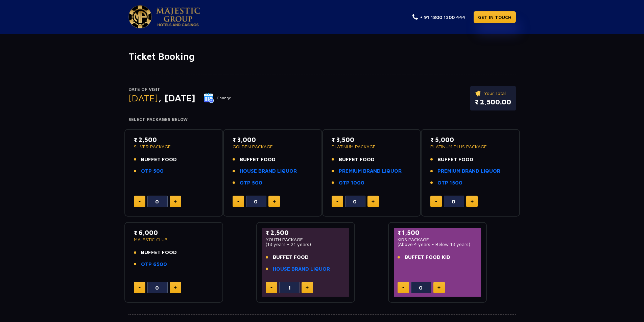 The image size is (644, 322). Describe the element at coordinates (174, 146) in the screenshot. I see `p: SILVER PACKAGE` at that location.